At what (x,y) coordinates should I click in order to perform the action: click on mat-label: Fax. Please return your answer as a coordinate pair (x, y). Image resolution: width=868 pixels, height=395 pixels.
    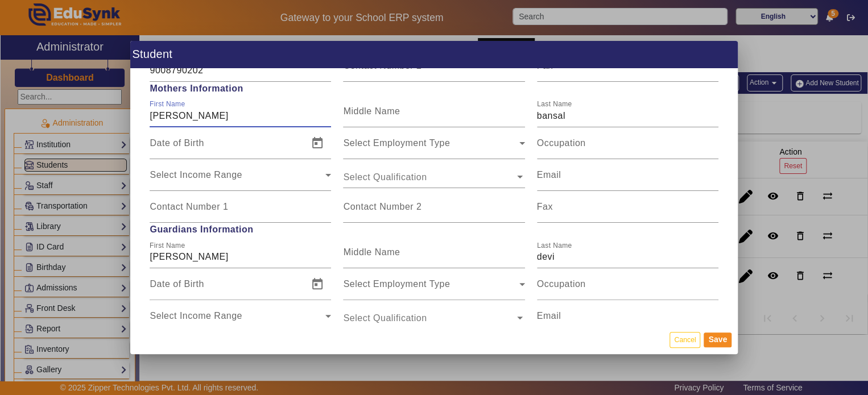
    Looking at the image, I should click on (545, 206).